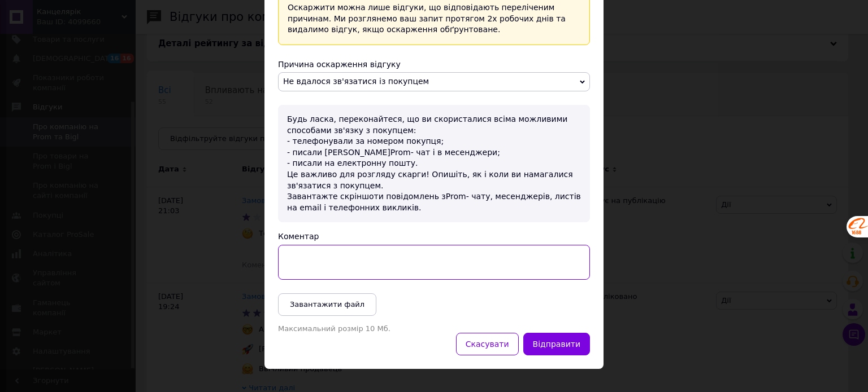  I want to click on button: Скасувати, so click(488, 344).